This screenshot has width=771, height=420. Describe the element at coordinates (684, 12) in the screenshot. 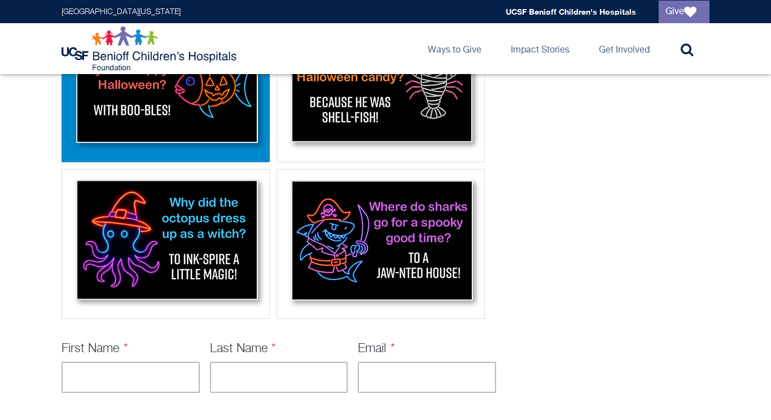

I see `a: Give` at that location.